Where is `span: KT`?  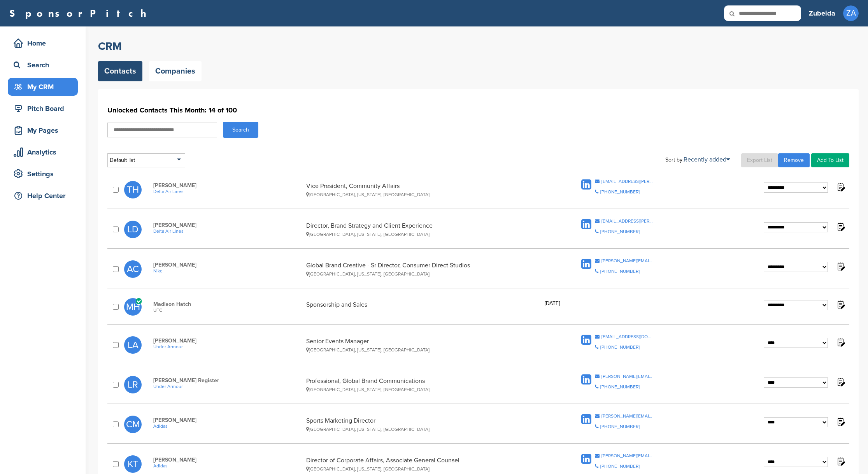 span: KT is located at coordinates (133, 464).